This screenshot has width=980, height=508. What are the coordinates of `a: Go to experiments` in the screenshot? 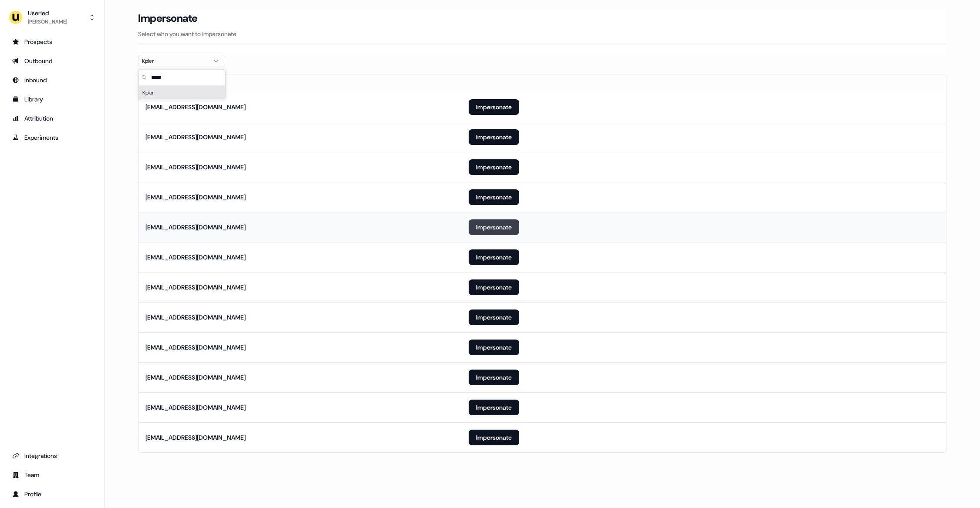 It's located at (52, 137).